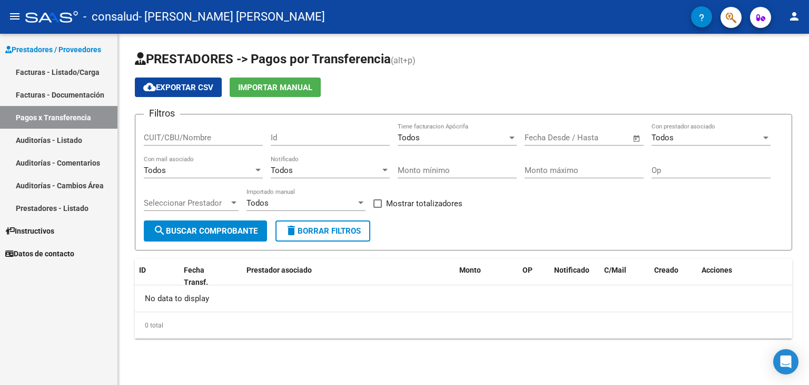 This screenshot has height=385, width=809. Describe the element at coordinates (15, 16) in the screenshot. I see `mat-icon: menu` at that location.